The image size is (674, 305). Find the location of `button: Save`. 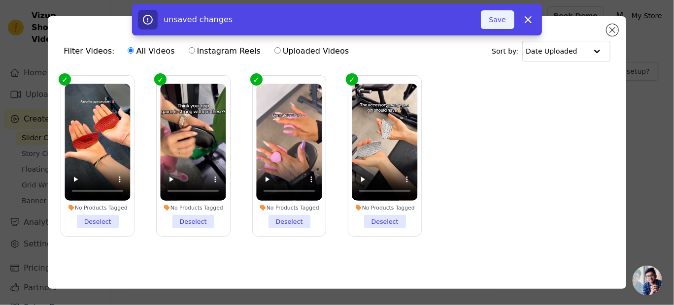

button: Save is located at coordinates (497, 20).